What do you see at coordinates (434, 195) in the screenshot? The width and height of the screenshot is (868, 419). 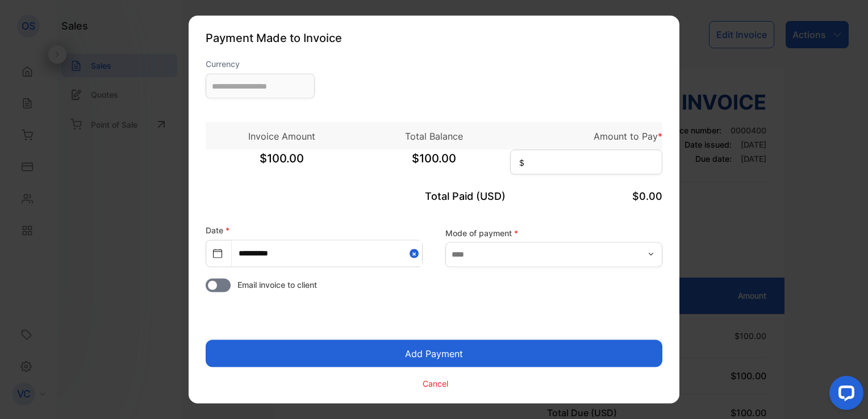 I see `p: Total Paid (USD)` at bounding box center [434, 195].